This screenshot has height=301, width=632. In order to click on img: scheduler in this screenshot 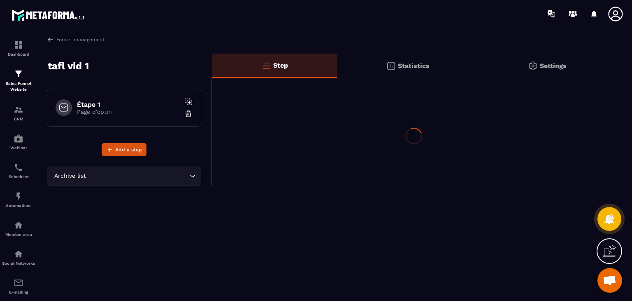, I will do `click(19, 167)`.